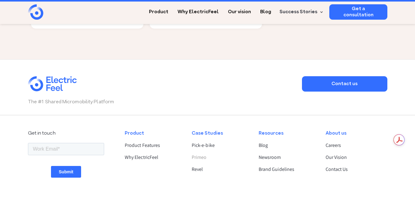  What do you see at coordinates (162, 102) in the screenshot?
I see `p: The #1 Shared Micromobility Platform` at bounding box center [162, 102].